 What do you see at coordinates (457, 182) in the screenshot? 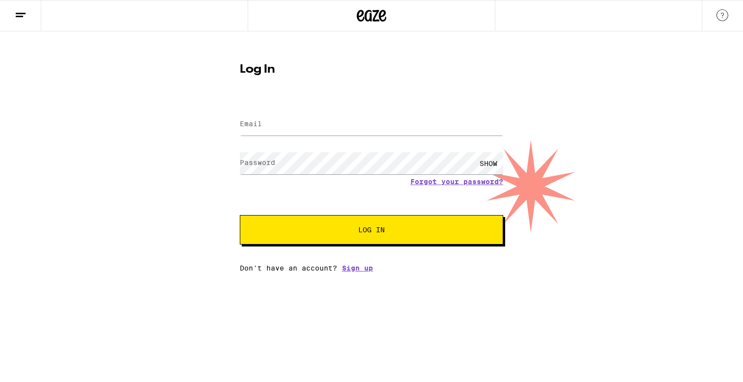
I see `a: Forgot your password?` at bounding box center [457, 182].